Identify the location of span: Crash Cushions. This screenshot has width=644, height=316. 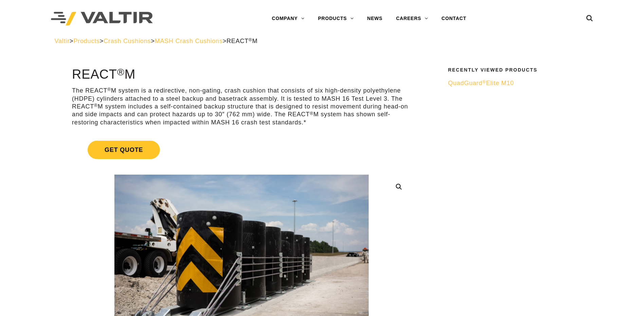
(127, 41).